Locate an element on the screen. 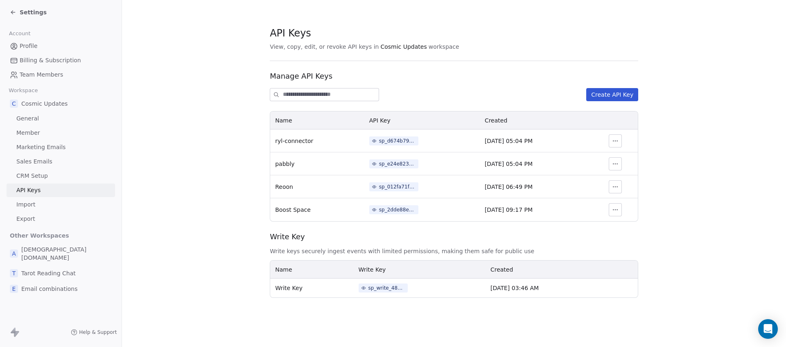 This screenshot has width=786, height=347. span: Import is located at coordinates (26, 204).